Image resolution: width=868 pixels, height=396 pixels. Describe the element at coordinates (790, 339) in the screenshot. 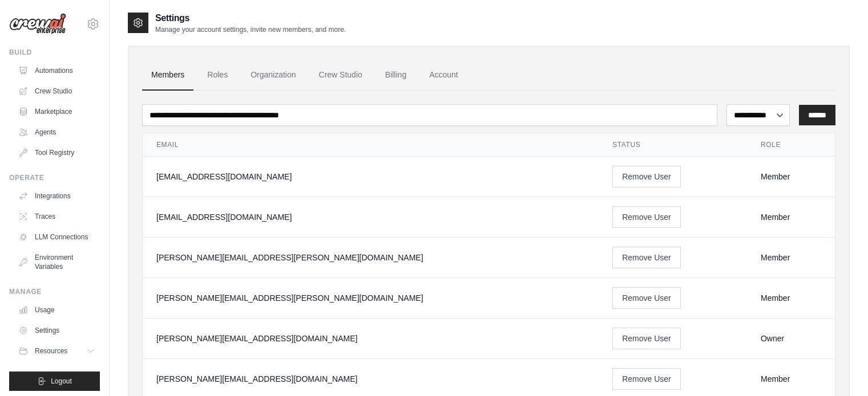

I see `div: Owner` at that location.